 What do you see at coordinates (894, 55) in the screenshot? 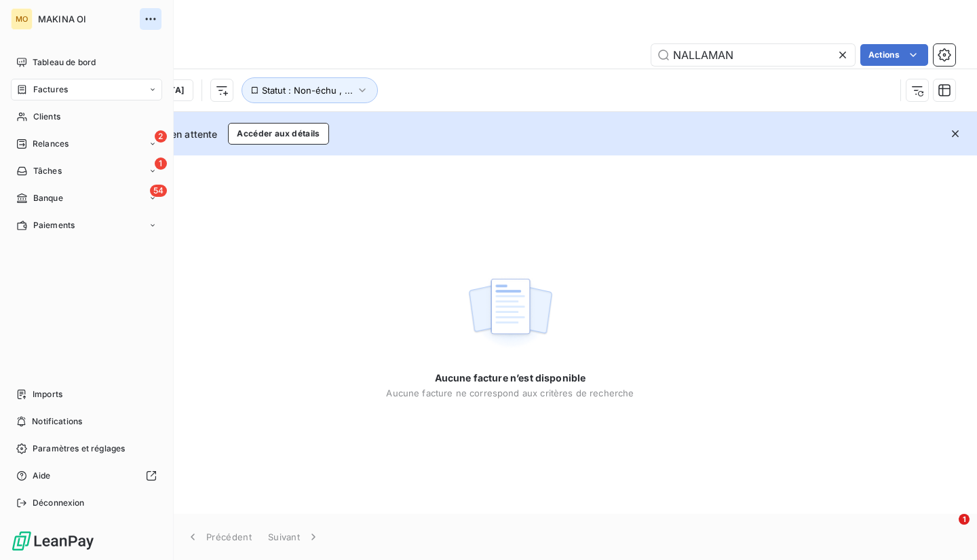
I see `button: Actions` at bounding box center [894, 55].